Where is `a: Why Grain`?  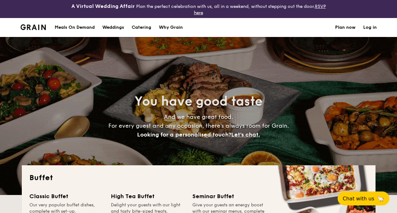 a: Why Grain is located at coordinates (171, 27).